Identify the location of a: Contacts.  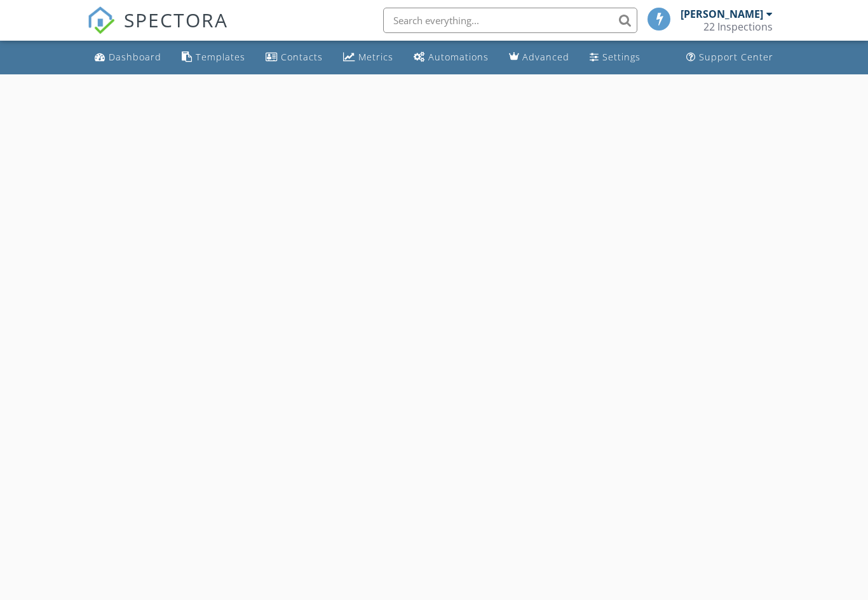
(294, 57).